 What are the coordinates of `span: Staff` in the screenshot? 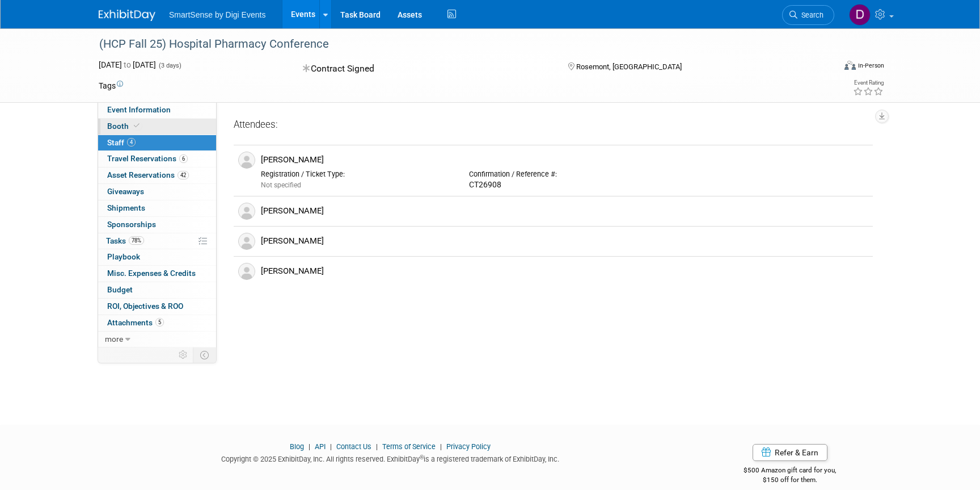 It's located at (121, 142).